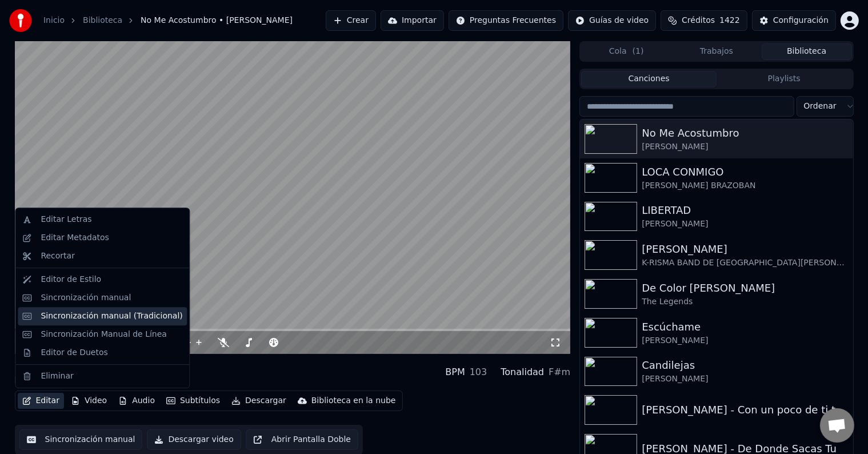  Describe the element at coordinates (800, 20) in the screenshot. I see `div: Configuración` at that location.